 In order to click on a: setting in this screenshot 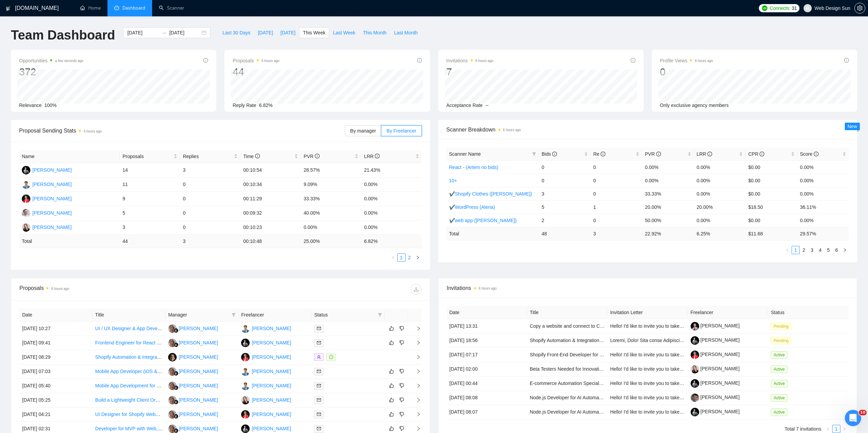, I will do `click(859, 8)`.